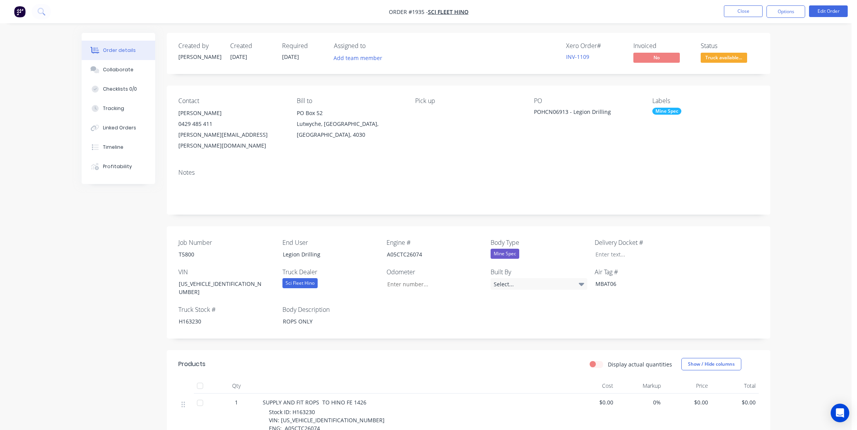 This screenshot has height=430, width=857. What do you see at coordinates (221, 254) in the screenshot?
I see `div: T5800` at bounding box center [221, 254].